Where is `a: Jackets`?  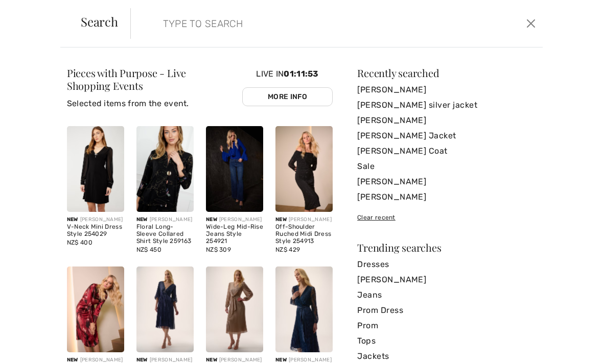 a: Jackets is located at coordinates (447, 357).